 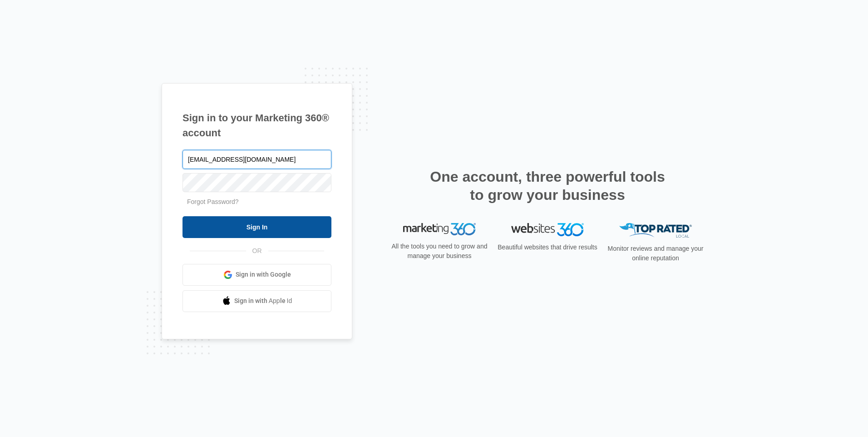 What do you see at coordinates (548, 229) in the screenshot?
I see `img: Websites 360` at bounding box center [548, 229].